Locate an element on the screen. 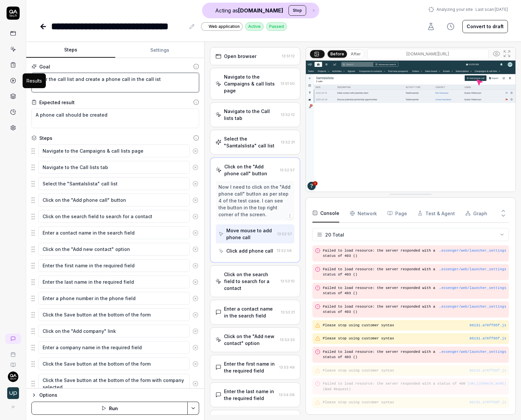  time: 13:51:50 is located at coordinates (287, 84).